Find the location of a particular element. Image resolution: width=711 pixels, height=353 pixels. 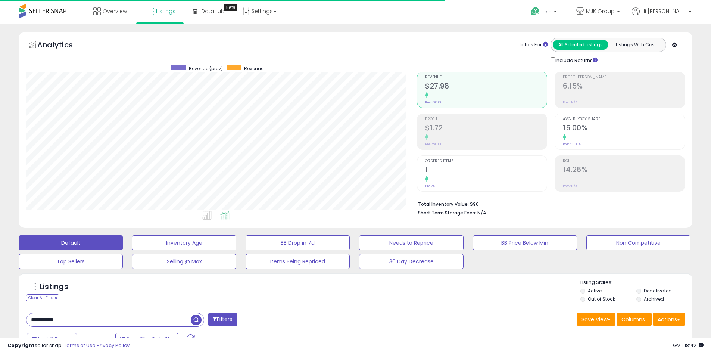

a: Terms of Use is located at coordinates (80, 345).